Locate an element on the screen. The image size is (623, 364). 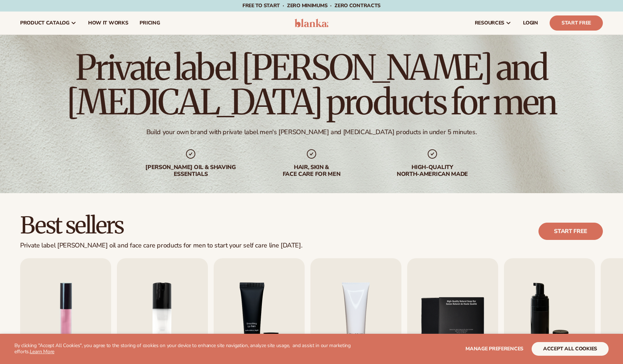
a: Start free is located at coordinates (570, 231).